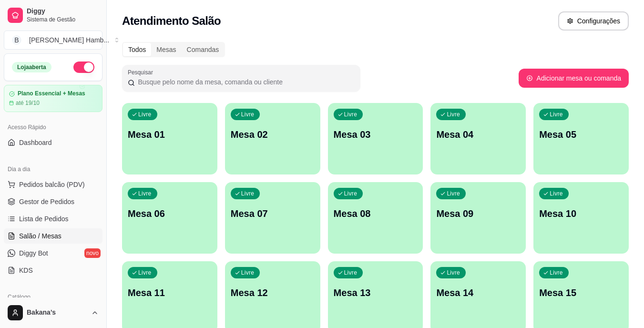 The image size is (644, 328). Describe the element at coordinates (478, 139) in the screenshot. I see `button: LivreMesa 04` at that location.